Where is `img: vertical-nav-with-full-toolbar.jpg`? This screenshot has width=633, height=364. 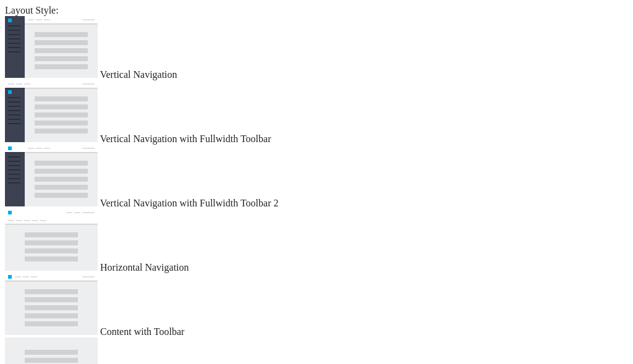 img: vertical-nav-with-full-toolbar.jpg is located at coordinates (52, 111).